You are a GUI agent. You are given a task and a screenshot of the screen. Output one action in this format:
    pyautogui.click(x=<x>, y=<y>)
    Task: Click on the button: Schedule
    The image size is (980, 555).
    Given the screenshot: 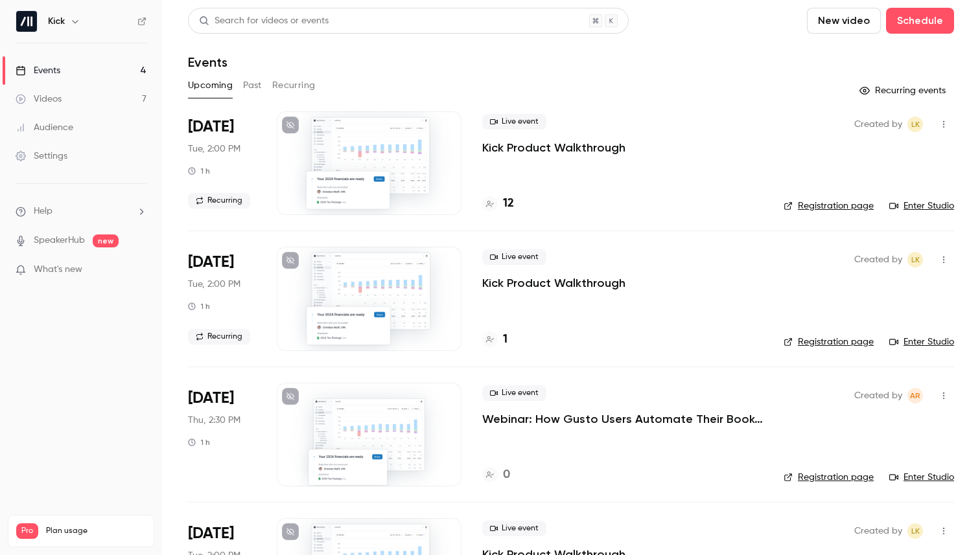 What is the action you would take?
    pyautogui.click(x=920, y=21)
    